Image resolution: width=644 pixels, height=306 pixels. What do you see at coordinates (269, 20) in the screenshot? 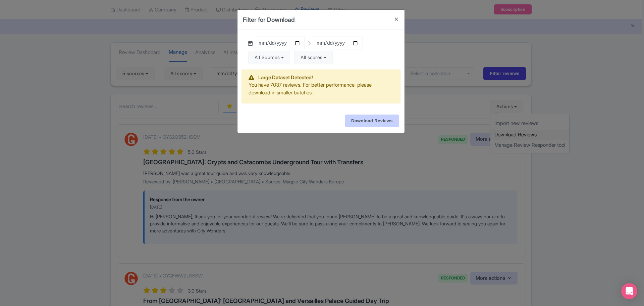
I see `h4: Filter for Download` at bounding box center [269, 20].